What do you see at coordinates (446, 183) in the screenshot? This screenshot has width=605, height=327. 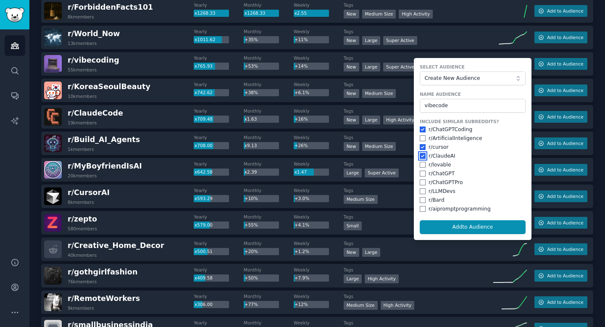 I see `div: r/ ChatGPTPro` at bounding box center [446, 183].